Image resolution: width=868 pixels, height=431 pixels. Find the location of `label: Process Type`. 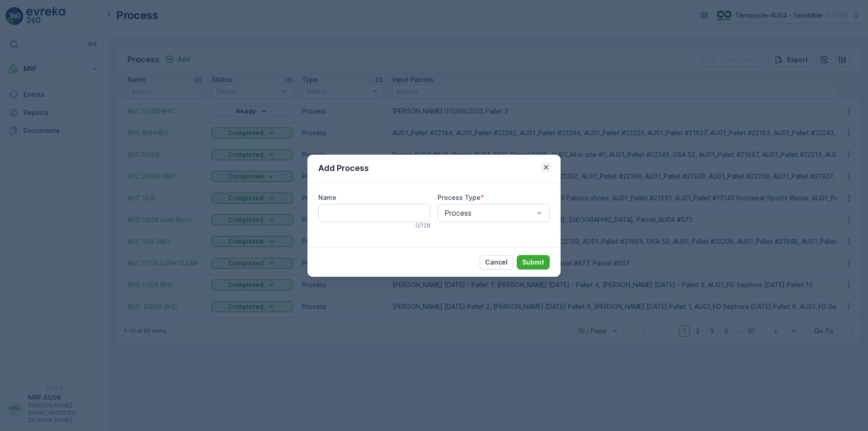

label: Process Type is located at coordinates (459, 197).